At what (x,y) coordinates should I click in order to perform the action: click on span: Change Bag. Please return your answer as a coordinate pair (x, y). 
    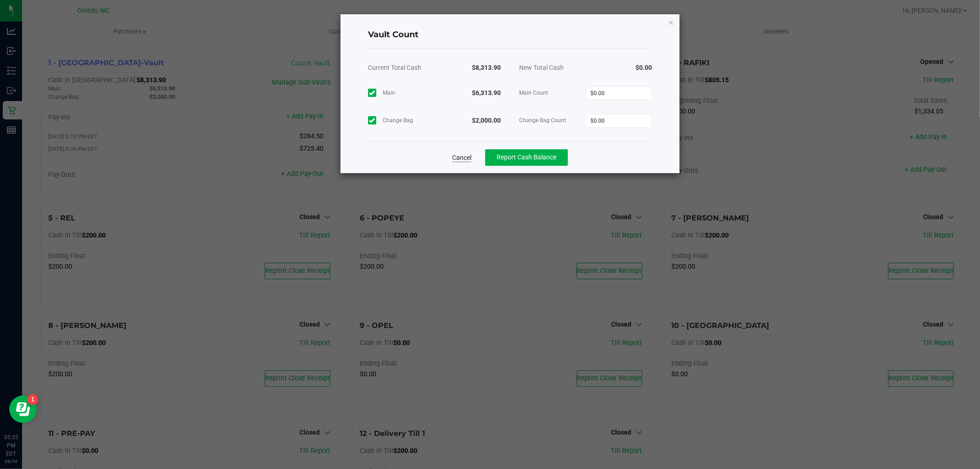
    Looking at the image, I should click on (398, 120).